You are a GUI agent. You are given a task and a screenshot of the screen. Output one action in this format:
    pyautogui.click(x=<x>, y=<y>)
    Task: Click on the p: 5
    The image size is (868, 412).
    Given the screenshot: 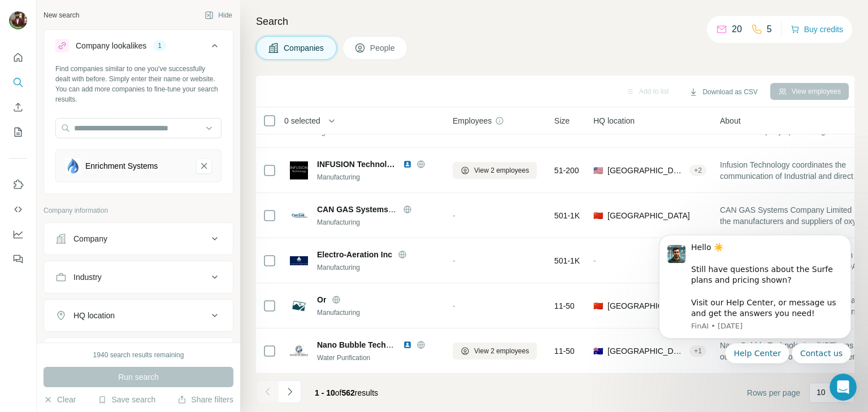 What is the action you would take?
    pyautogui.click(x=769, y=29)
    